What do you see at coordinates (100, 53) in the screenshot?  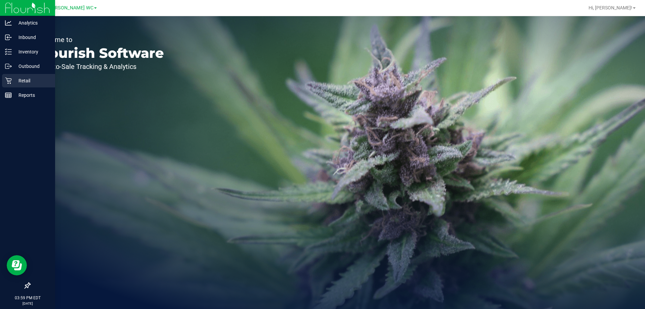 I see `p: Flourish Software` at bounding box center [100, 53].